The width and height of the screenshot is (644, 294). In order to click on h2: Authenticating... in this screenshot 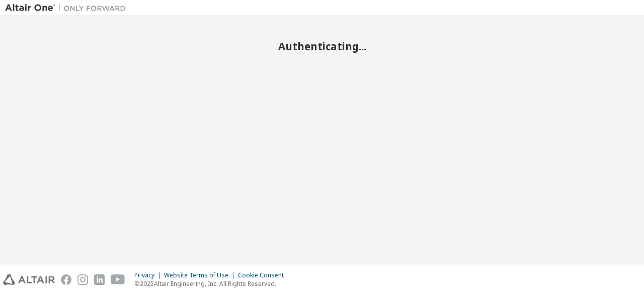, I will do `click(322, 46)`.